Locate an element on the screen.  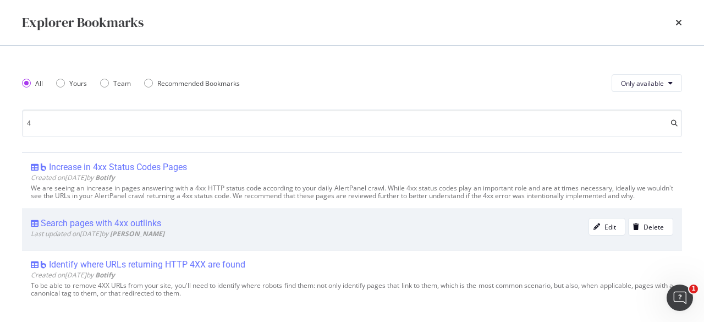
div: We are seeing an increase in pages answering with a 4xx HTTP status code according to your daily ... is located at coordinates (352, 192).